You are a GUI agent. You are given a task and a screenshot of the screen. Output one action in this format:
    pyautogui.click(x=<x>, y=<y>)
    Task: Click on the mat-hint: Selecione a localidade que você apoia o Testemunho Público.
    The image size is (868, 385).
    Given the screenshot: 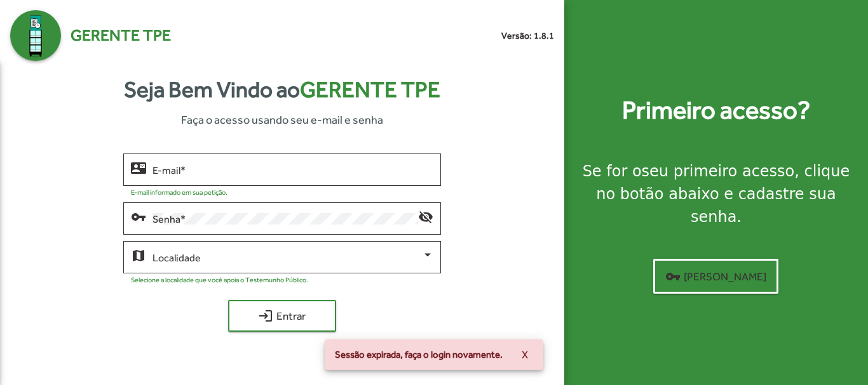 What is the action you would take?
    pyautogui.click(x=219, y=280)
    